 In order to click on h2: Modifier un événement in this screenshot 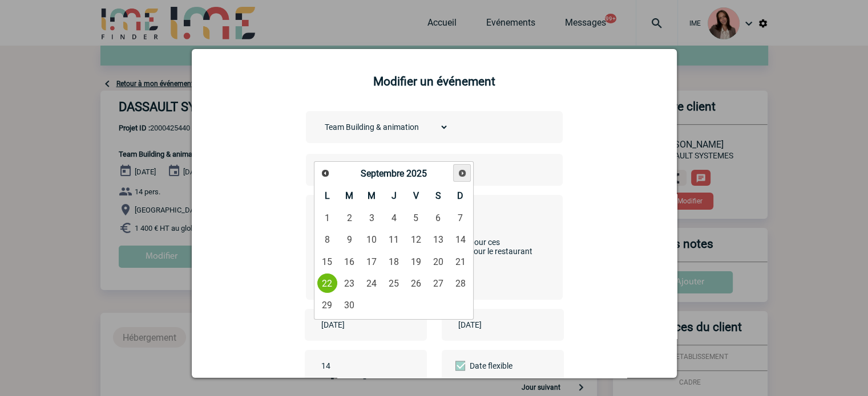, I will do `click(434, 82)`.